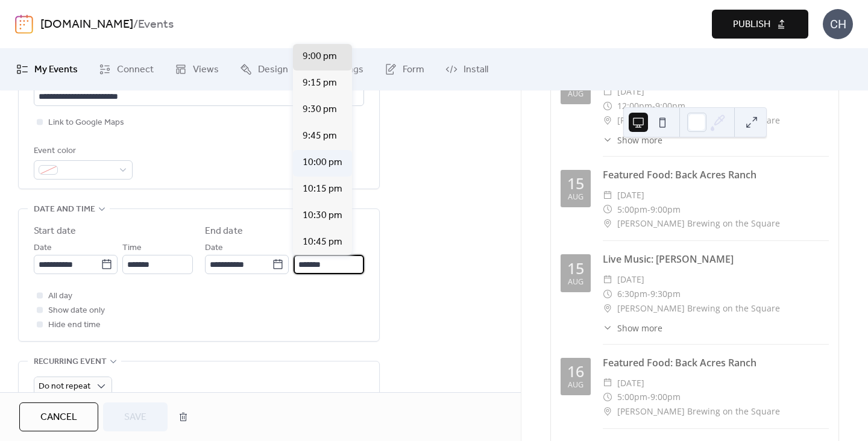 This screenshot has height=441, width=868. I want to click on div: CH, so click(837, 24).